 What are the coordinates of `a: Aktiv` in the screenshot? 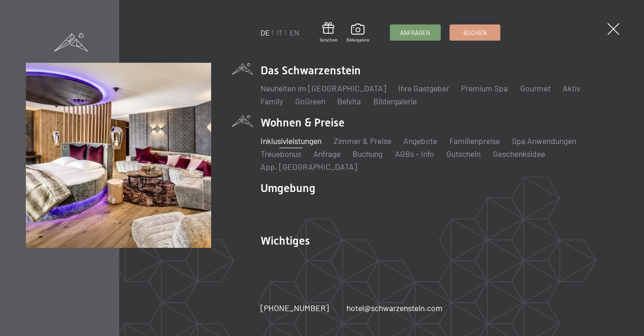 It's located at (572, 88).